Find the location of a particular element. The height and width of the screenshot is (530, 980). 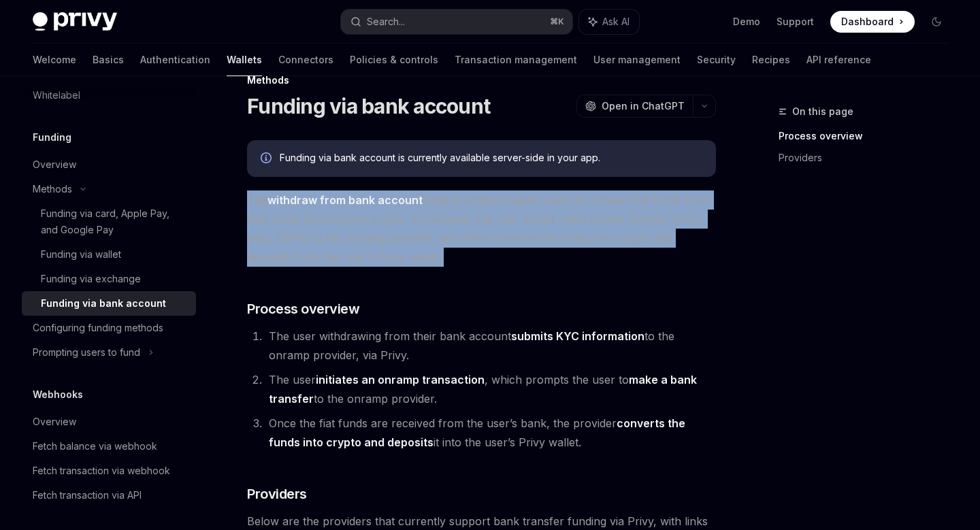

a: User management is located at coordinates (637, 60).